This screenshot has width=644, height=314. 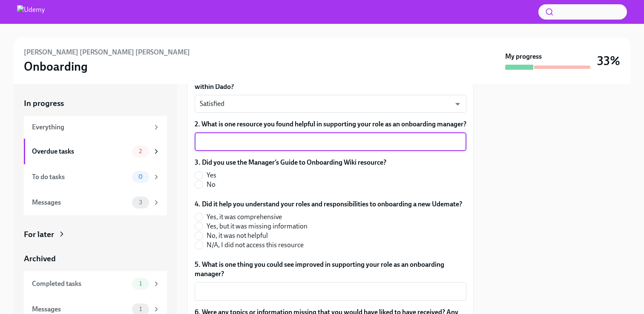 I want to click on div: Everything, so click(x=90, y=127).